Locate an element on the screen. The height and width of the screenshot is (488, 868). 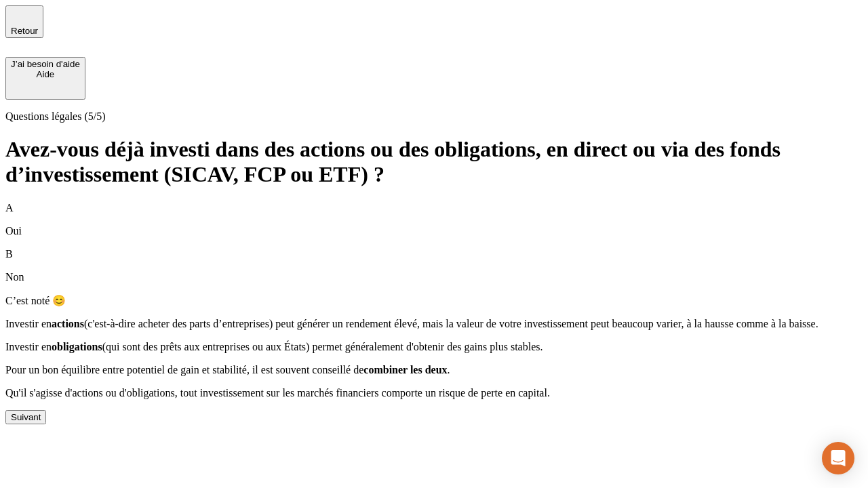
span: (qui sont des prêts aux entreprises ou aux États) permet généralement d'obtenir des gains plus st... is located at coordinates (323, 346).